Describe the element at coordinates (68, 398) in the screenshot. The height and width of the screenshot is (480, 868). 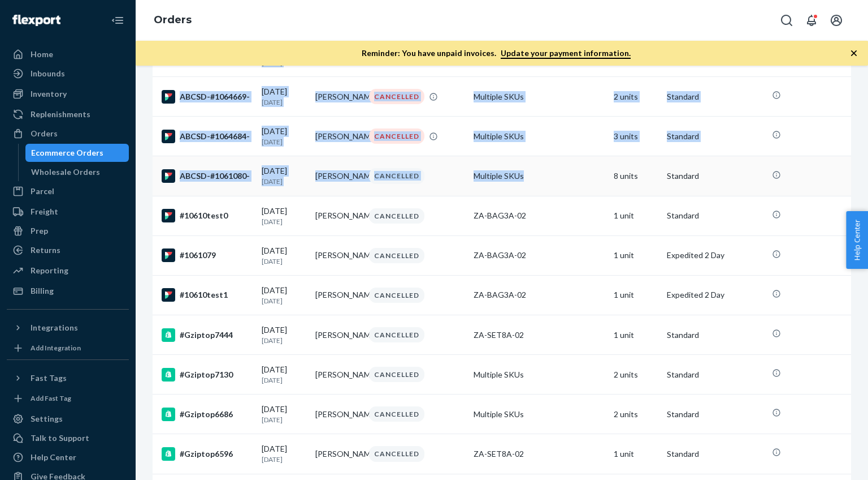
I see `a: Add Fast Tag` at that location.